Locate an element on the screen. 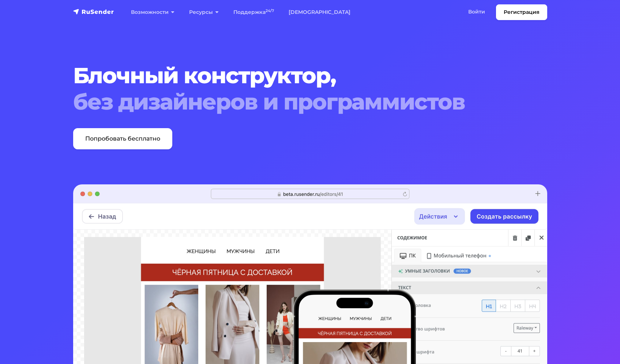 The width and height of the screenshot is (620, 364). a: Попробовать бесплатно is located at coordinates (122, 139).